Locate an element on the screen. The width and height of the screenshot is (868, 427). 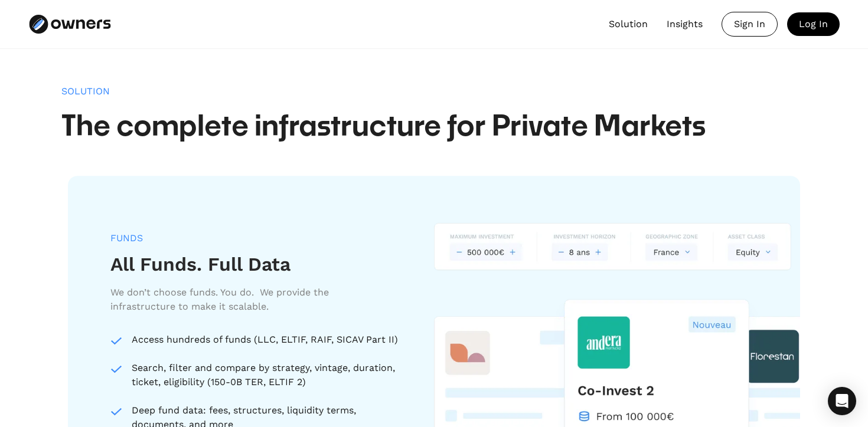
a: Insights is located at coordinates (684, 24).